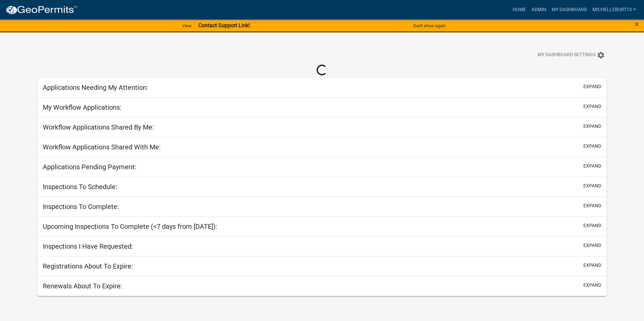 The height and width of the screenshot is (321, 644). I want to click on button: Close, so click(637, 24).